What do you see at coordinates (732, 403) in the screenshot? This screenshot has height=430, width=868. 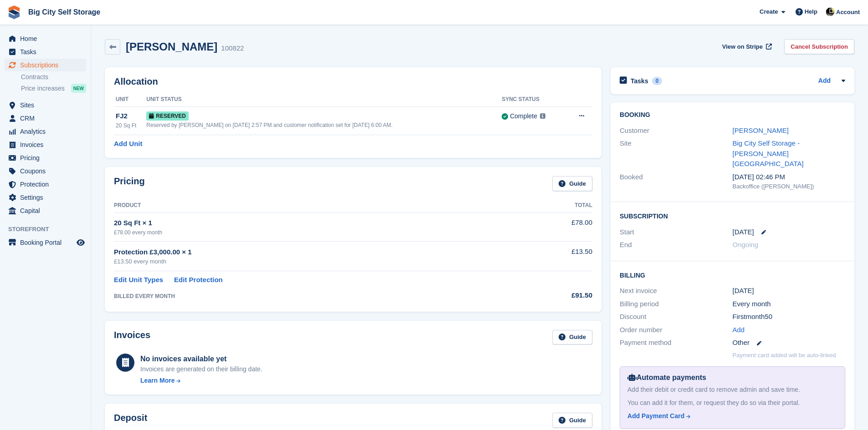 I see `div: You can add it for them, or request they do so via their portal.` at bounding box center [732, 403].